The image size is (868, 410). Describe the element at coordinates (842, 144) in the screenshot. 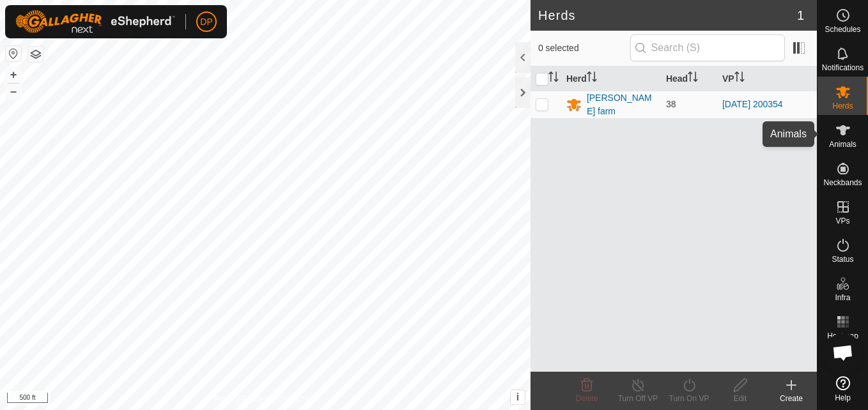

I see `span: Animals` at that location.